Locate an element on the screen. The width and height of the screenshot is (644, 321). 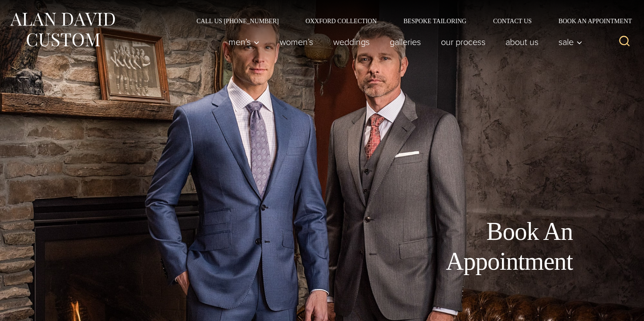
a: Book an Appointment is located at coordinates (590, 21).